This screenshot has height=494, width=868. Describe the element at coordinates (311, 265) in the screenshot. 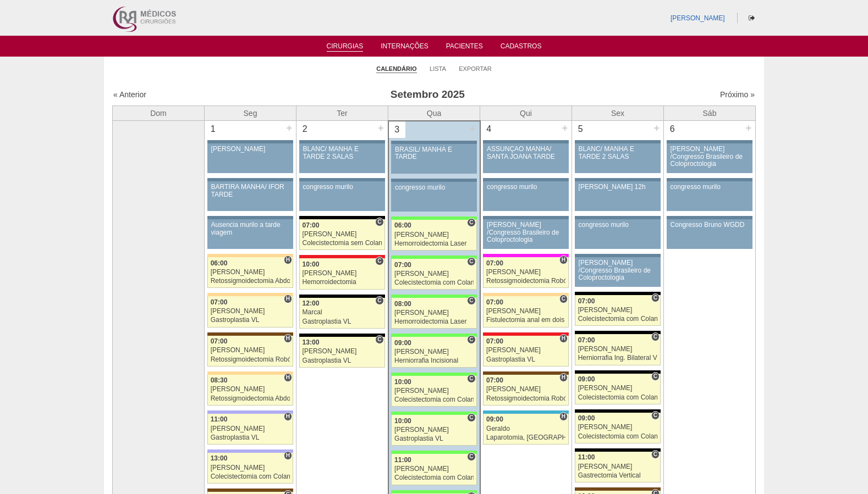

I see `span: 10:00` at that location.